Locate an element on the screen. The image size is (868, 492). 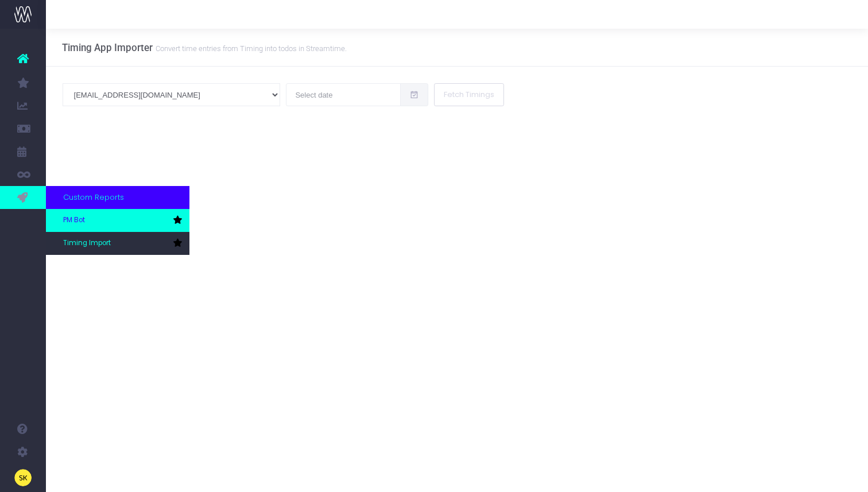
a: Timing Import is located at coordinates (118, 243).